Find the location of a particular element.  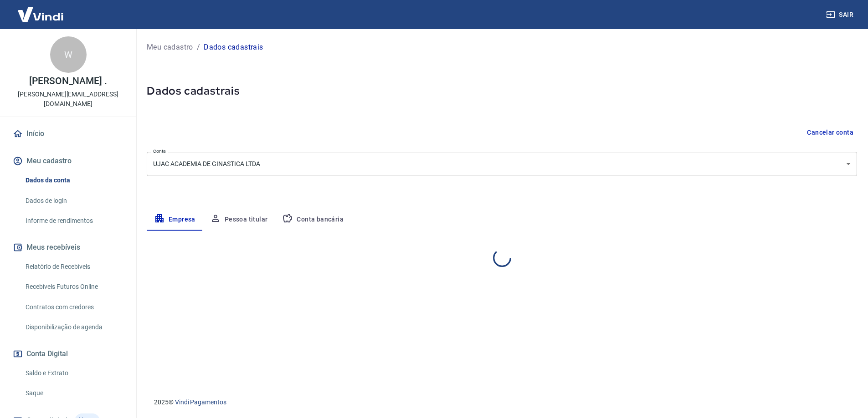

a: Disponibilização de agenda is located at coordinates (73, 328).